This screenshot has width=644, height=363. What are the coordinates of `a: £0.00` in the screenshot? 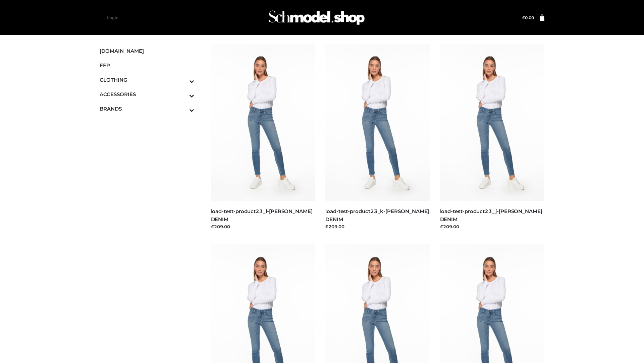 It's located at (528, 17).